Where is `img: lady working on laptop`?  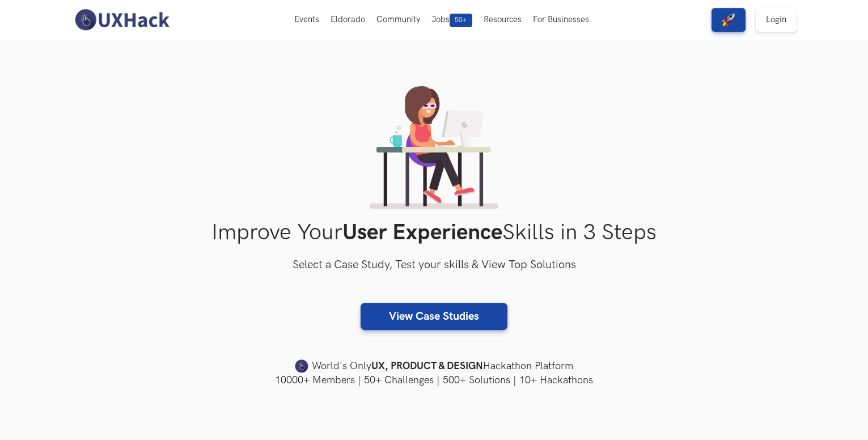
img: lady working on laptop is located at coordinates (434, 147).